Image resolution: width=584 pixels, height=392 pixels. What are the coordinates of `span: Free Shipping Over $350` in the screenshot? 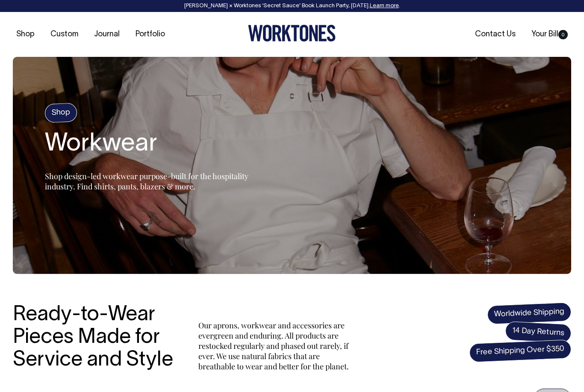 It's located at (520, 350).